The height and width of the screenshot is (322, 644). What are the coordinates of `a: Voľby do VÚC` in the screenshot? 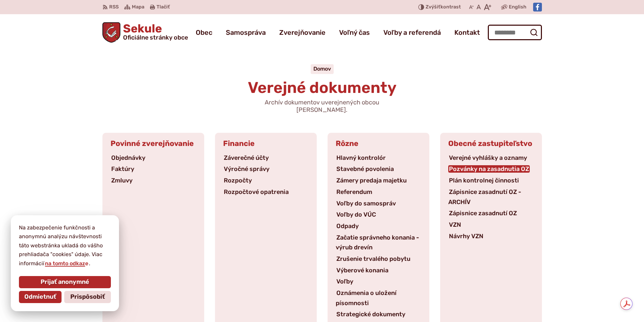 It's located at (356, 215).